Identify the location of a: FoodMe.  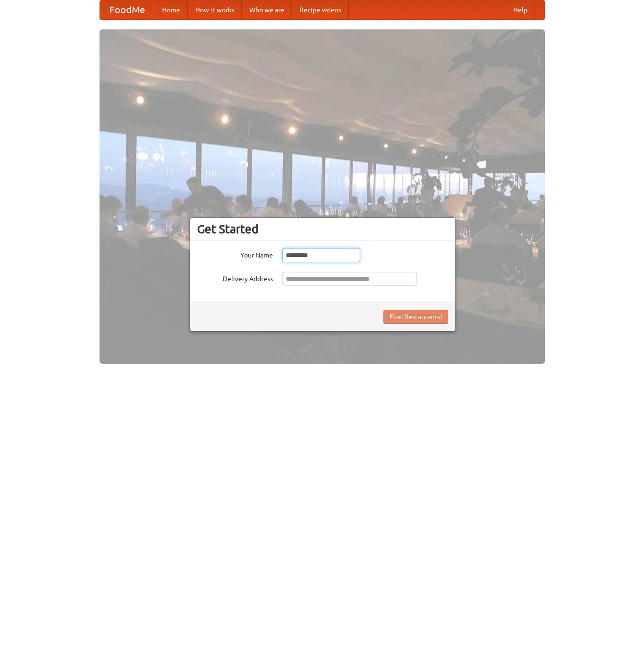
(127, 10).